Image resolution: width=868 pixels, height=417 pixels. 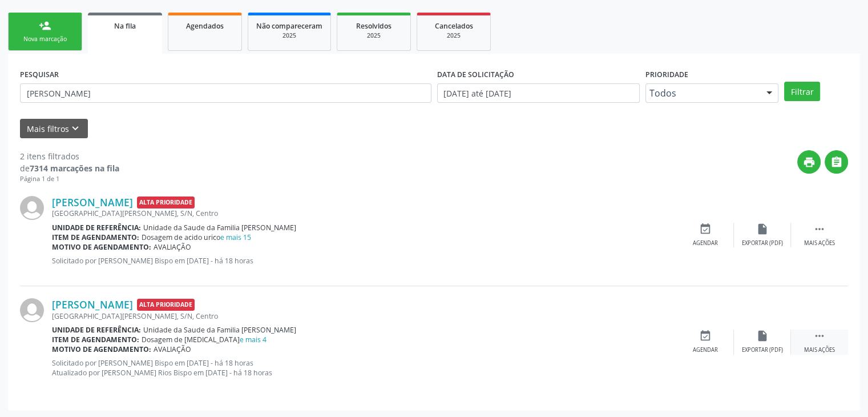 What do you see at coordinates (196, 237) in the screenshot?
I see `span: Dosagem de acido urico` at bounding box center [196, 237].